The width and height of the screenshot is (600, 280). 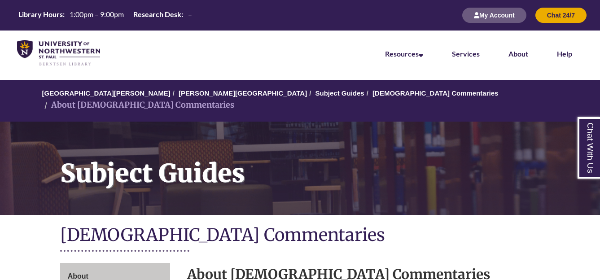 What do you see at coordinates (325, 162) in the screenshot?
I see `h1: Subject Guides` at bounding box center [325, 162].